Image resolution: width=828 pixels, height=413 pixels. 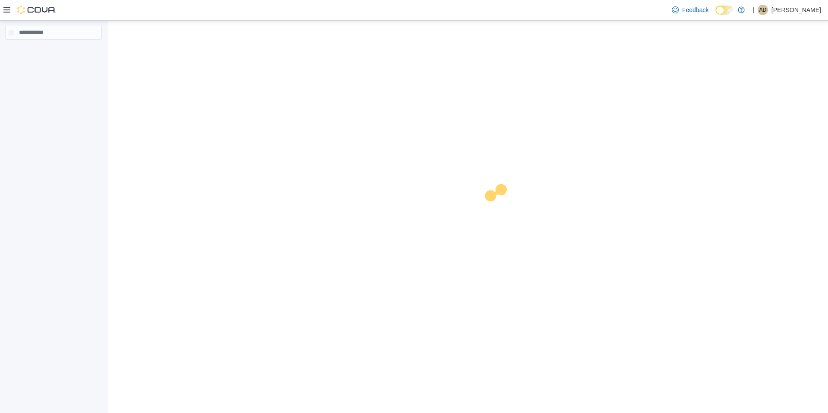 What do you see at coordinates (763, 10) in the screenshot?
I see `div: Andreea Dragomir` at bounding box center [763, 10].